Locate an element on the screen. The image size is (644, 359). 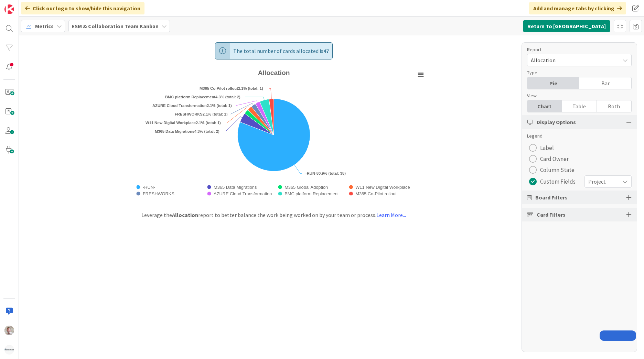
text: BMC platform Replacement is located at coordinates (312, 194).